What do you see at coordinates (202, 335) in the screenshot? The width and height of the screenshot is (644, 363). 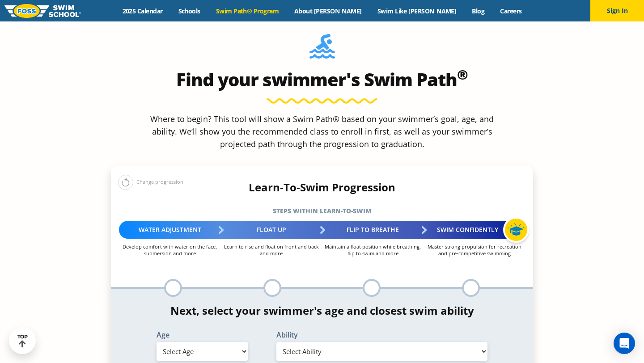 I see `label: Age` at bounding box center [202, 335].